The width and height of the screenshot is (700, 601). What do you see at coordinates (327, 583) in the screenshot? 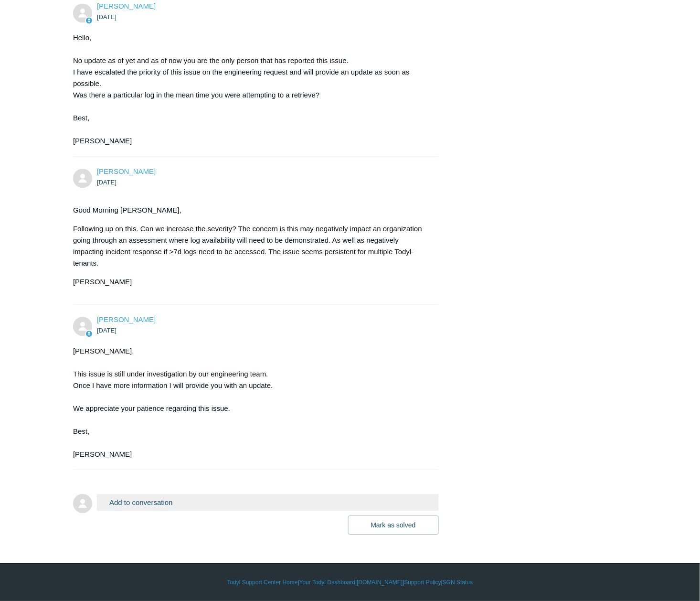
I see `a: Your Todyl Dashboard` at bounding box center [327, 583].